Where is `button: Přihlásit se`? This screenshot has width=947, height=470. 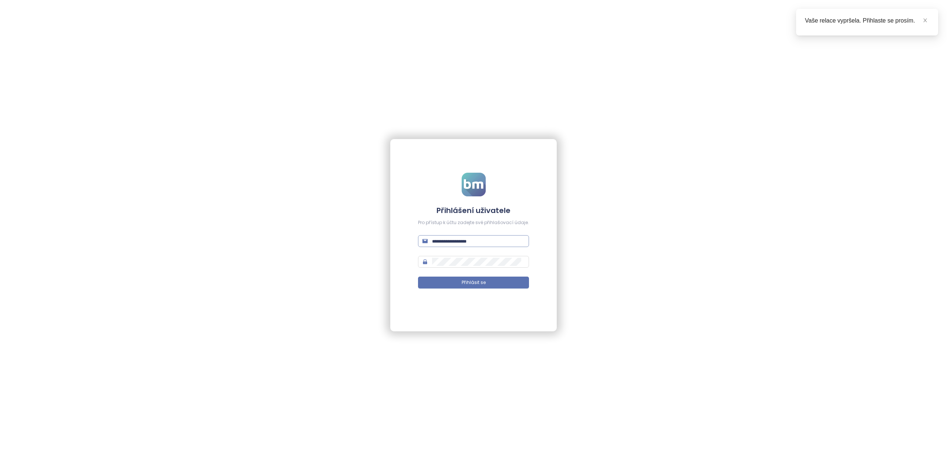 button: Přihlásit se is located at coordinates (474, 283).